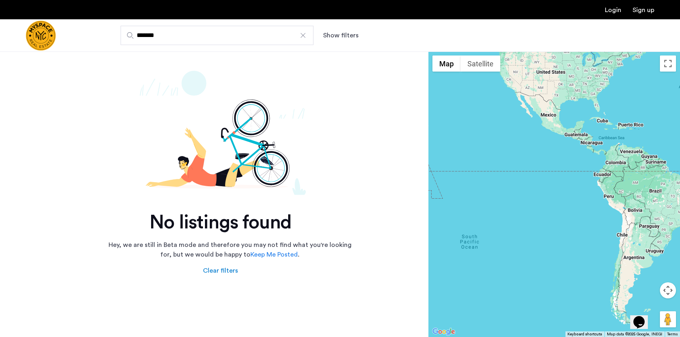 The height and width of the screenshot is (337, 680). I want to click on button: Show street map, so click(447, 64).